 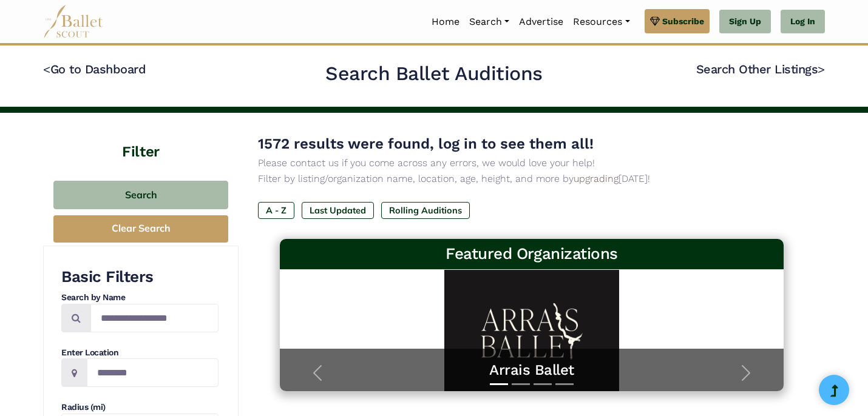 I want to click on label: Rolling Auditions, so click(x=425, y=211).